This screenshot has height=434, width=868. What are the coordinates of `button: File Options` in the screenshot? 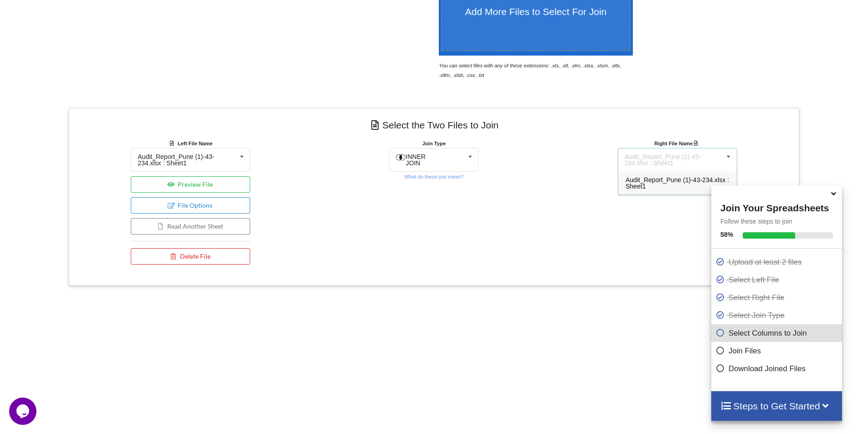 It's located at (191, 205).